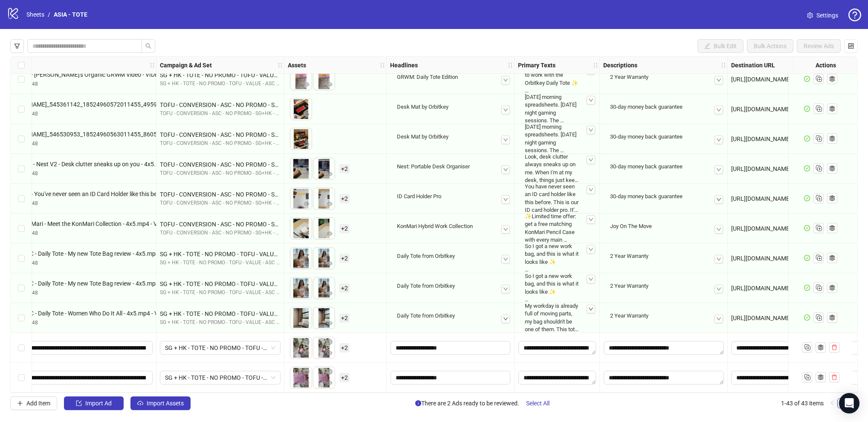  What do you see at coordinates (38, 403) in the screenshot?
I see `span: Add Item` at bounding box center [38, 403].